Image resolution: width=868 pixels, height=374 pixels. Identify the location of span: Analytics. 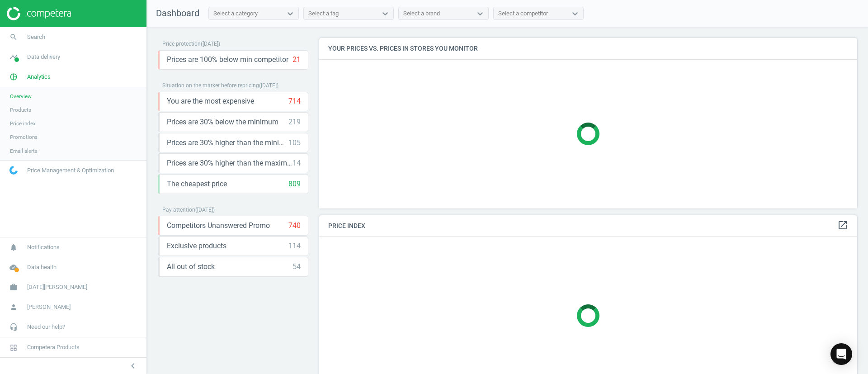
(39, 77).